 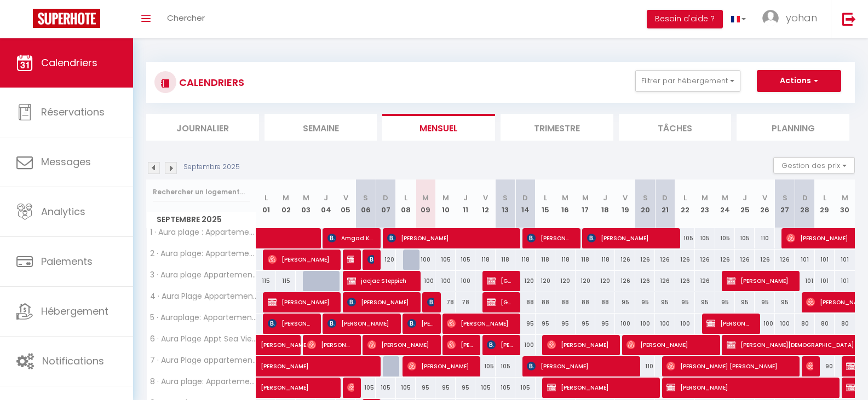 What do you see at coordinates (825, 203) in the screenshot?
I see `th: 29` at bounding box center [825, 203].